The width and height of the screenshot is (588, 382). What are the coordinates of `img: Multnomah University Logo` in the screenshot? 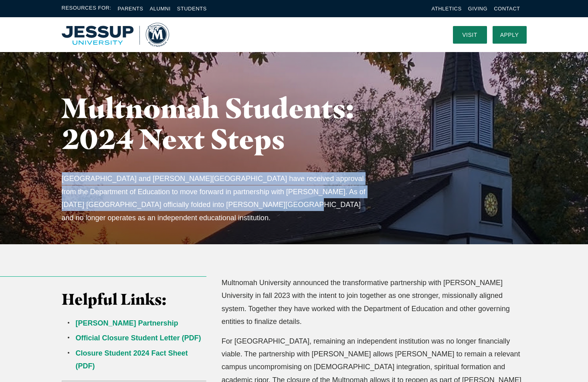 It's located at (115, 35).